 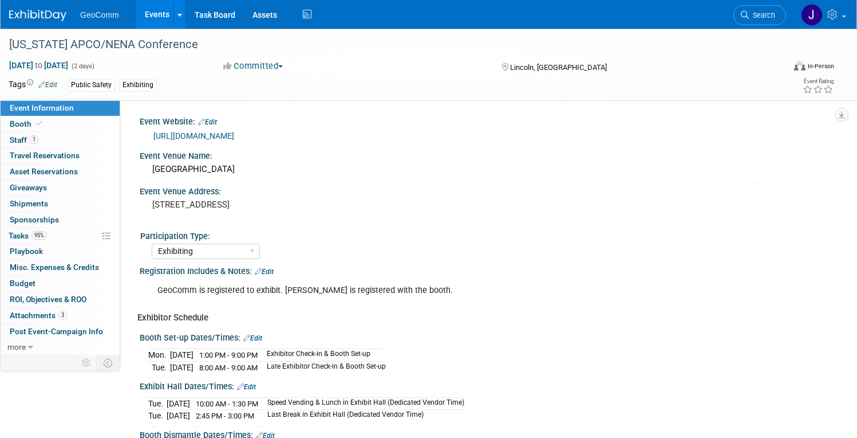 What do you see at coordinates (42, 108) in the screenshot?
I see `span: Event Information` at bounding box center [42, 108].